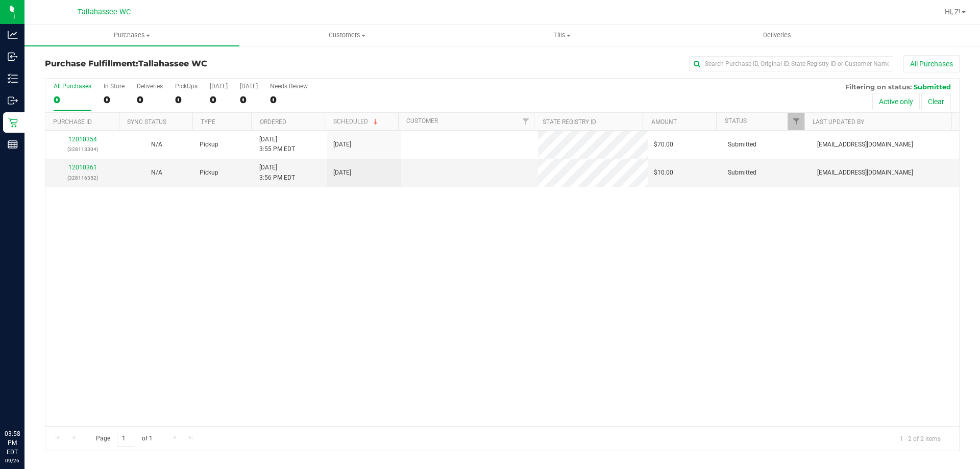  What do you see at coordinates (197, 64) in the screenshot?
I see `h3: Purchase Fulfillment:` at bounding box center [197, 64].